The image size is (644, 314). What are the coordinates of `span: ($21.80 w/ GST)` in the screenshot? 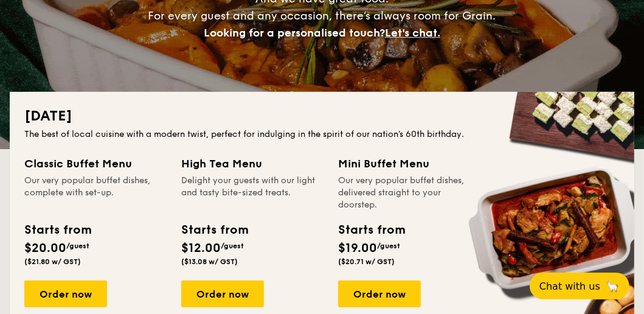 It's located at (52, 262).